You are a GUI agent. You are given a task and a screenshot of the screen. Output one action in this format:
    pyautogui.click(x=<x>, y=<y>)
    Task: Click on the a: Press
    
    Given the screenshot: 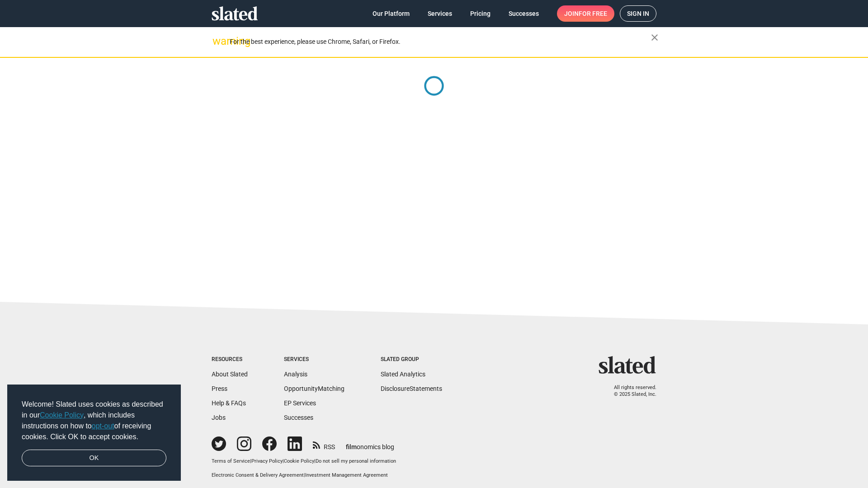 What is the action you would take?
    pyautogui.click(x=219, y=388)
    